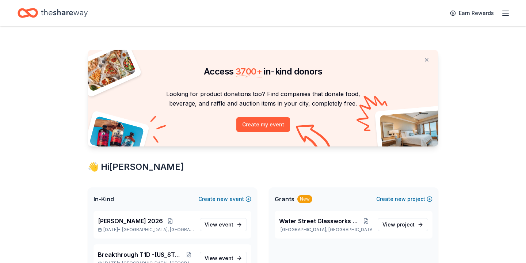 This screenshot has height=263, width=526. What do you see at coordinates (53, 13) in the screenshot?
I see `a: Home` at bounding box center [53, 13].